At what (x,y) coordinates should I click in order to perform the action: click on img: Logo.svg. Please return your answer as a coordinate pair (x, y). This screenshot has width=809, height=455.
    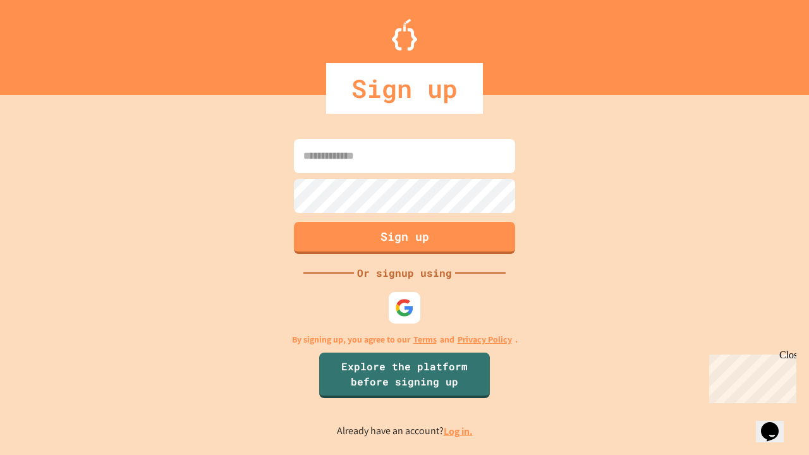
    Looking at the image, I should click on (404, 35).